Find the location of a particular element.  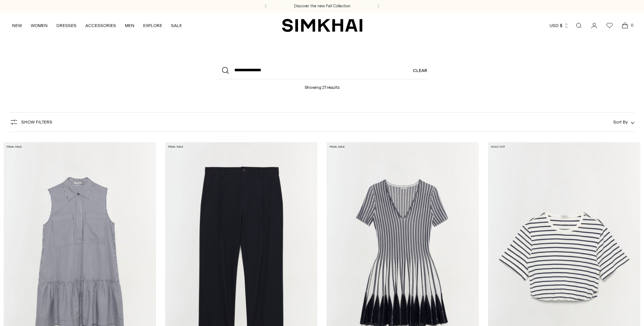

a: Open cart modal is located at coordinates (625, 26).